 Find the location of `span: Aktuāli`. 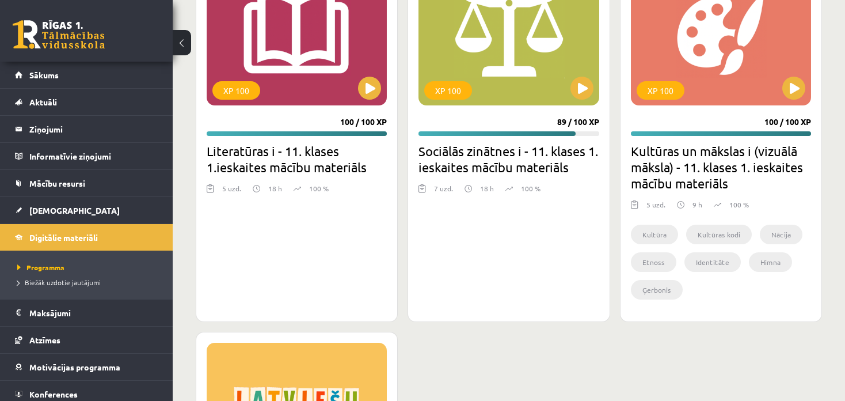

span: Aktuāli is located at coordinates (43, 102).